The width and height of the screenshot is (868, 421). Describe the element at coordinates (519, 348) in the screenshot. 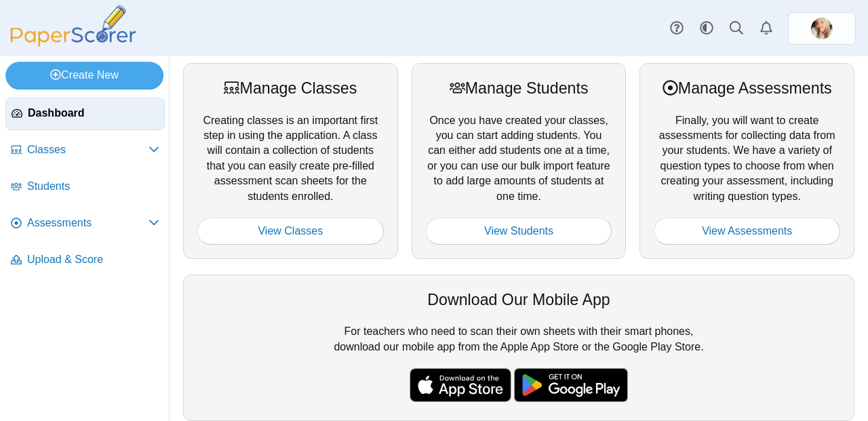

I see `div: For teachers who need to scan their own sheets with their smart phones, download our mobile app f...` at that location.